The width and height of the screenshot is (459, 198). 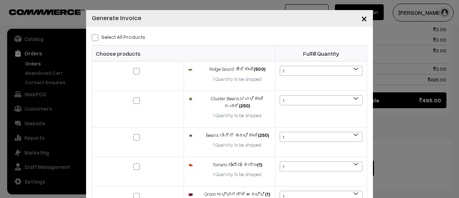 What do you see at coordinates (118, 37) in the screenshot?
I see `label: Select all Products` at bounding box center [118, 37].